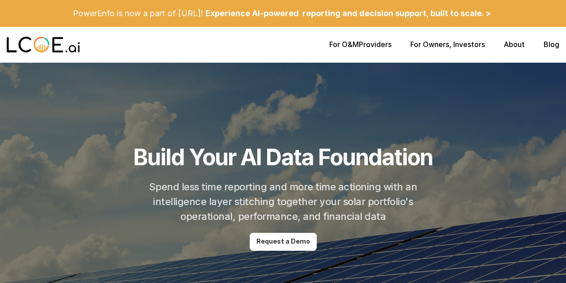 The width and height of the screenshot is (566, 283). Describe the element at coordinates (552, 44) in the screenshot. I see `a: Blog` at that location.